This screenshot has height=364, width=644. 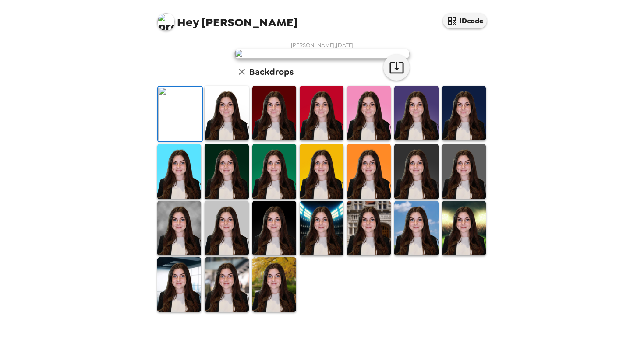 I want to click on button: IDcode, so click(x=465, y=20).